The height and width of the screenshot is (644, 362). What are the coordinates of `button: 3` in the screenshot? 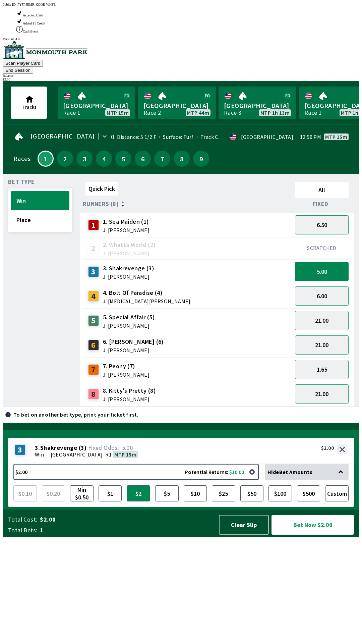 It's located at (84, 159).